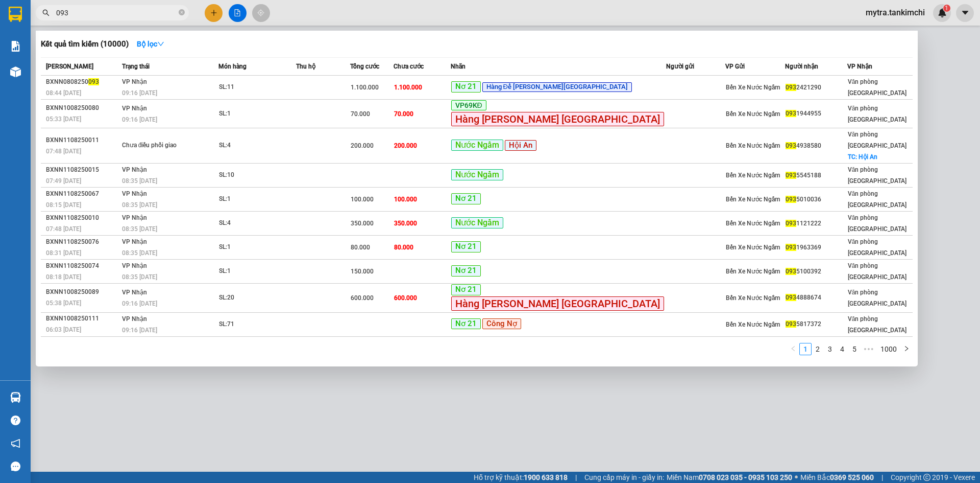 Image resolution: width=980 pixels, height=483 pixels. Describe the element at coordinates (818, 349) in the screenshot. I see `a: 2` at that location.